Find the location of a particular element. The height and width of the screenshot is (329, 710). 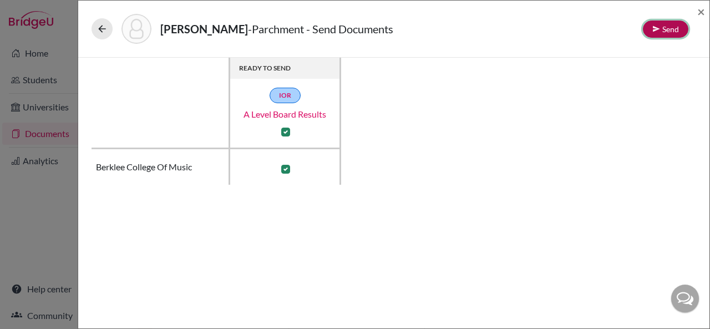

a: IOR is located at coordinates (285, 95).